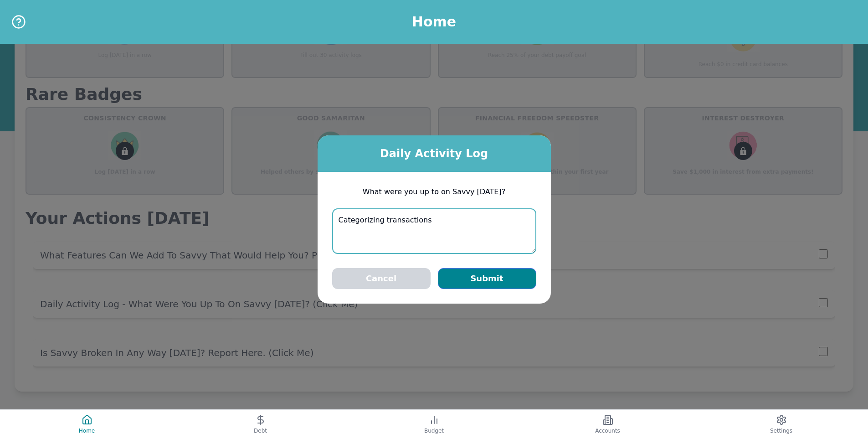 The width and height of the screenshot is (868, 439). Describe the element at coordinates (434, 431) in the screenshot. I see `span: Budget` at that location.